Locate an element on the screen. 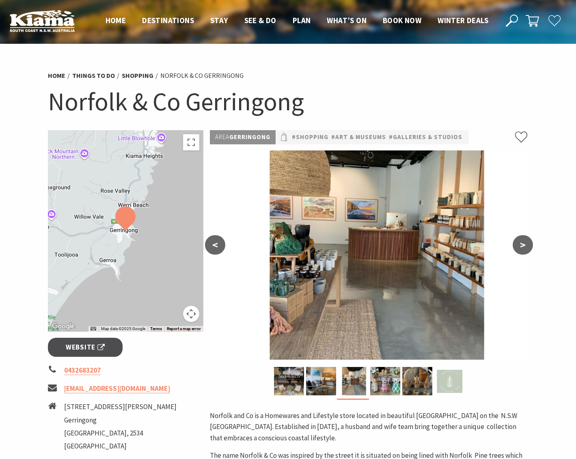 The height and width of the screenshot is (459, 576). a: Report a map error is located at coordinates (184, 329).